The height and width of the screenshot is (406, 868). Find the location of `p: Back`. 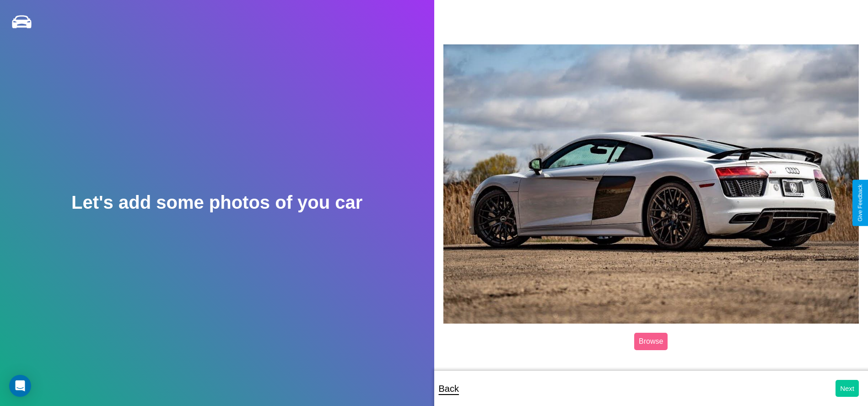

p: Back is located at coordinates (449, 389).